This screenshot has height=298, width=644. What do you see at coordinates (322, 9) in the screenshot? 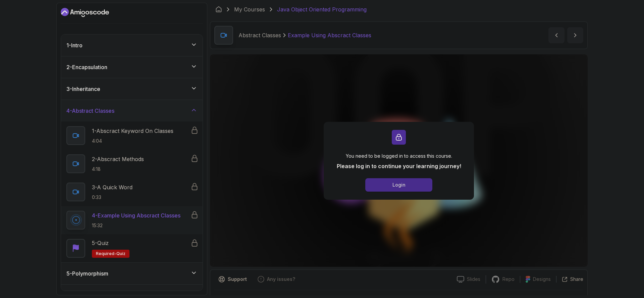
I see `p: Java Object Oriented Programming` at bounding box center [322, 9].